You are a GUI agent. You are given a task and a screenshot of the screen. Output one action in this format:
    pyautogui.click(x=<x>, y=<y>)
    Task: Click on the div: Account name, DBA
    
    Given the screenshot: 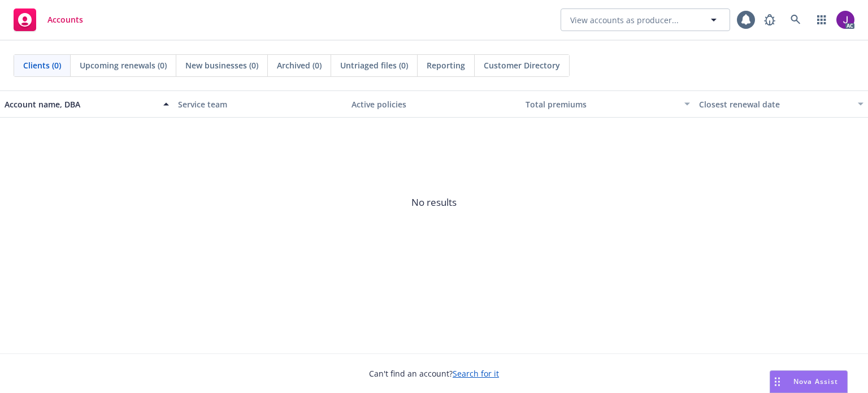 What is the action you would take?
    pyautogui.click(x=80, y=104)
    